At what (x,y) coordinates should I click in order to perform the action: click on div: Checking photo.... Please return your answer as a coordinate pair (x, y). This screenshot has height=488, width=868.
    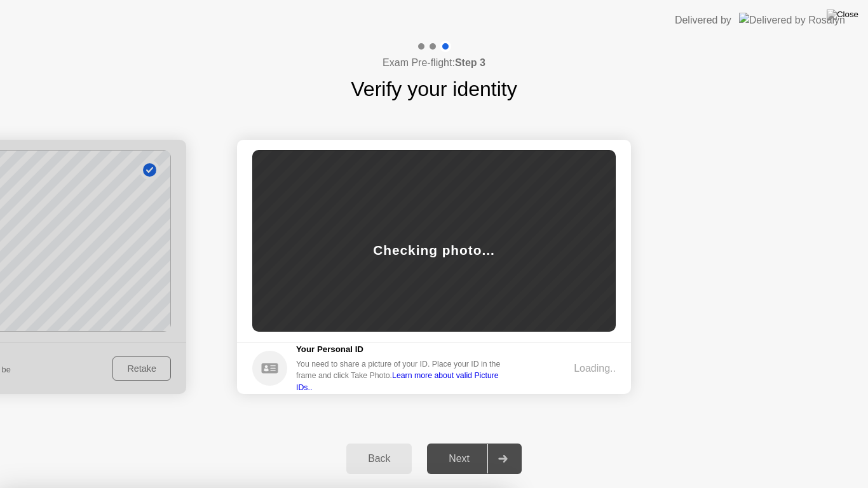
    Looking at the image, I should click on (434, 250).